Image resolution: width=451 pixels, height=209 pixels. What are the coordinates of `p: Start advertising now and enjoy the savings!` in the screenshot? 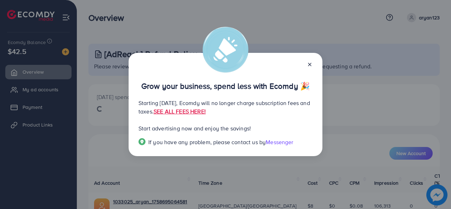 It's located at (225, 128).